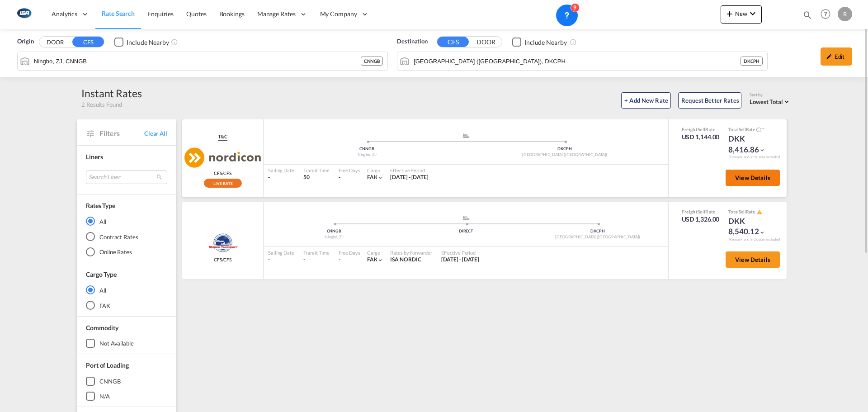 This screenshot has width=868, height=412. I want to click on span: Help, so click(826, 14).